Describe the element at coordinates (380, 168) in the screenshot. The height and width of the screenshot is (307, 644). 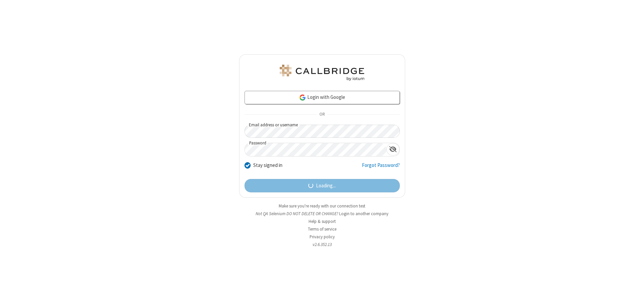
I see `a: Forgot Password?` at that location.